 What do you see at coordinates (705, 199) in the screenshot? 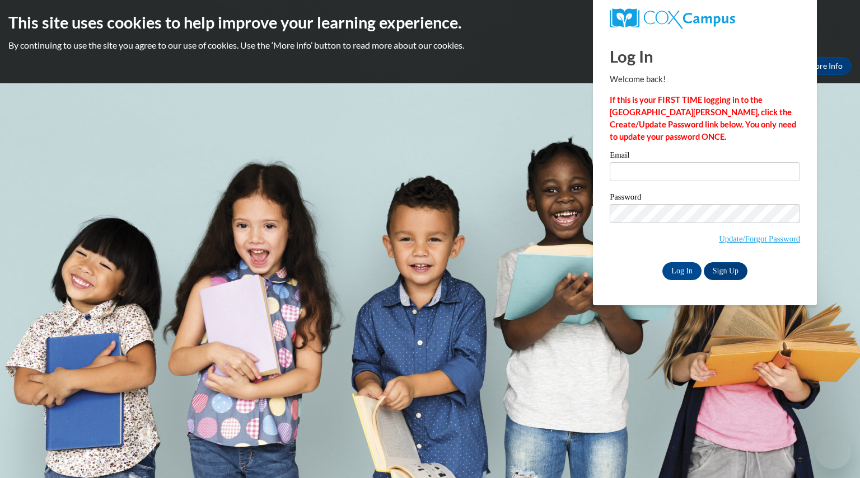
I see `label: Password` at bounding box center [705, 199].